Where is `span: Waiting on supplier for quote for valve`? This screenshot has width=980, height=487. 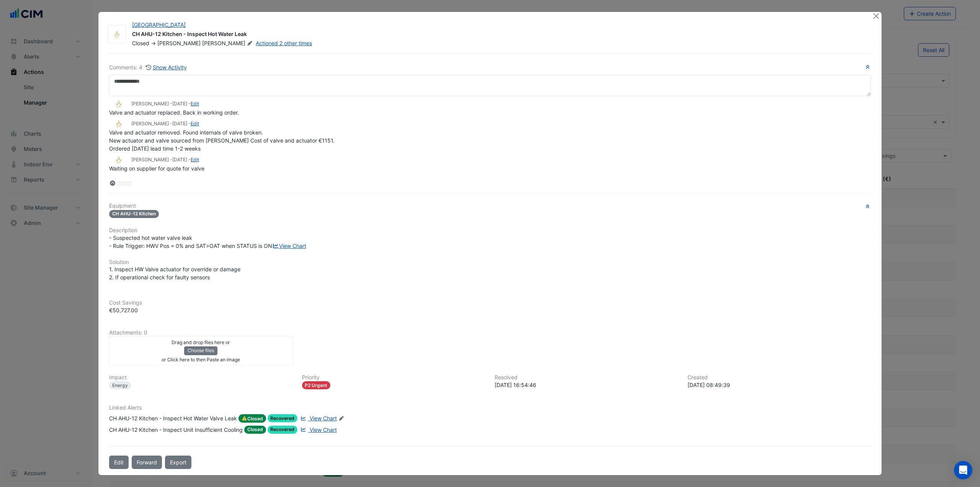
span: Waiting on supplier for quote for valve is located at coordinates (156, 168).